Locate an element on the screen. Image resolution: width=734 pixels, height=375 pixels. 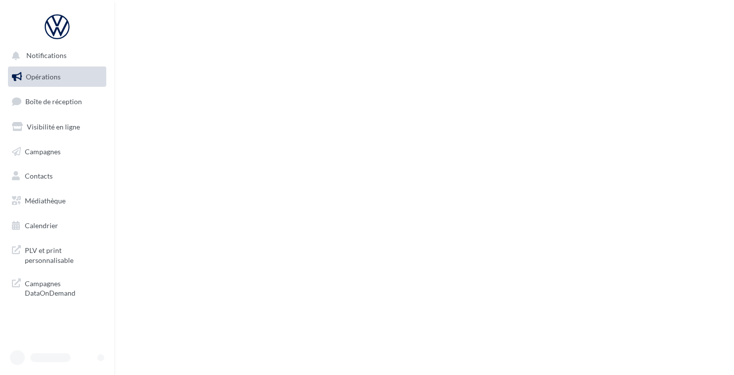
a: Campagnes is located at coordinates (57, 152).